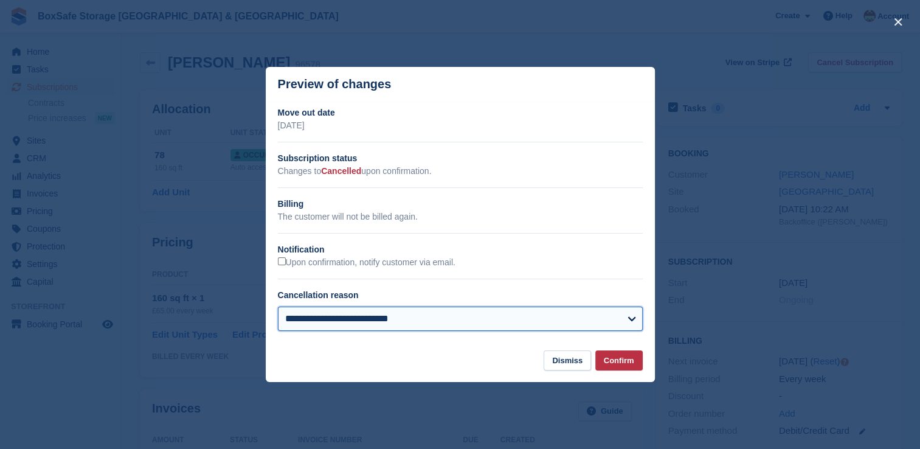 Image resolution: width=920 pixels, height=449 pixels. Describe the element at coordinates (341, 171) in the screenshot. I see `span: Cancelled` at that location.